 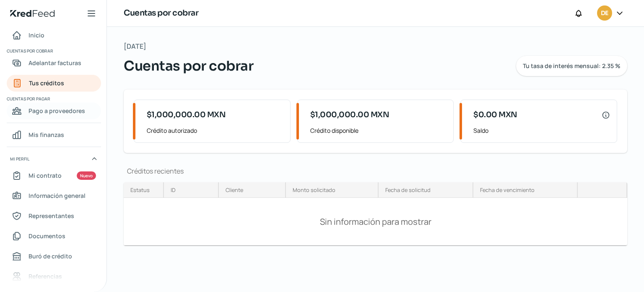 What do you see at coordinates (54, 35) in the screenshot?
I see `a: Inicio` at bounding box center [54, 35].